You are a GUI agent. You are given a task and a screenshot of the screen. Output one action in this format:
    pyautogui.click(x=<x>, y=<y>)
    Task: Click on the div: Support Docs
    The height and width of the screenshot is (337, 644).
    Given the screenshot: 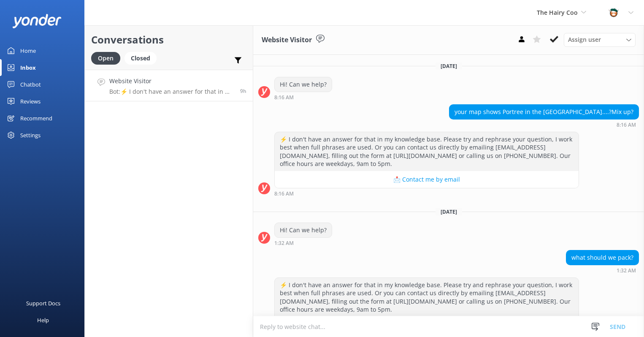 What is the action you would take?
    pyautogui.click(x=43, y=303)
    